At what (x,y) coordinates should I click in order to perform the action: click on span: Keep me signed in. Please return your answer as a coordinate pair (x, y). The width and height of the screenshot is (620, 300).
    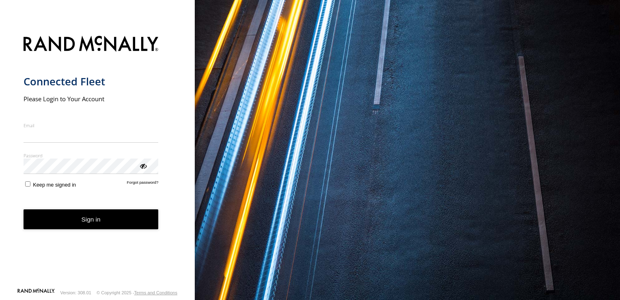
    Looking at the image, I should click on (54, 184).